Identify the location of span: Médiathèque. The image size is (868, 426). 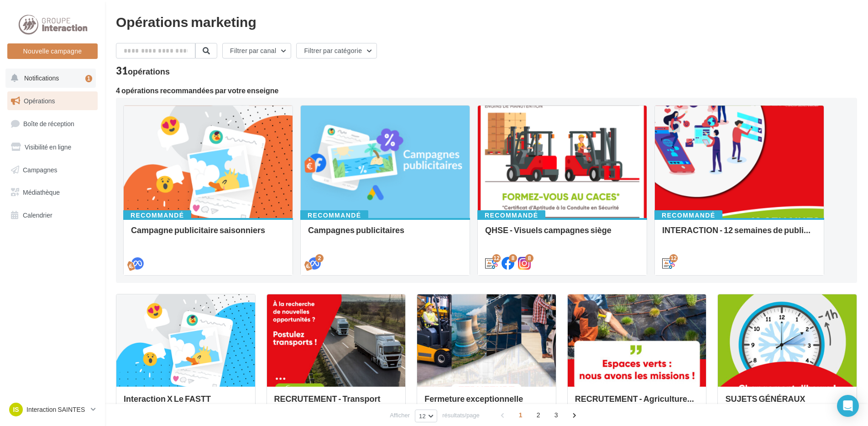
(41, 192).